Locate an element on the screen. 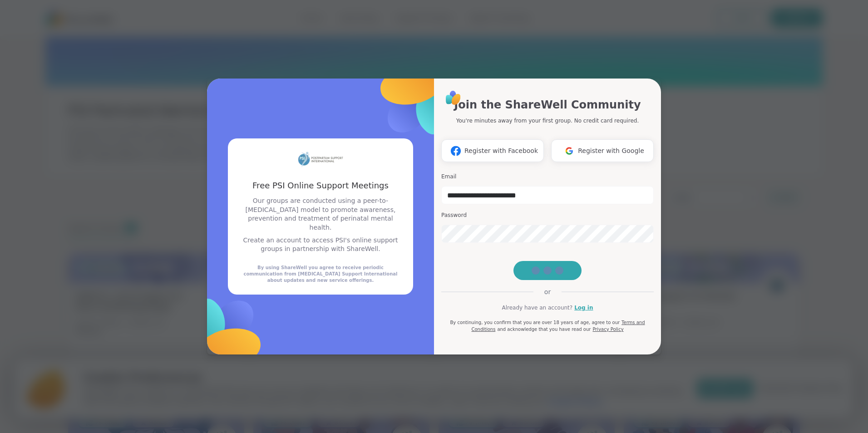 The image size is (868, 433). a: Terms and Conditions is located at coordinates (558, 326).